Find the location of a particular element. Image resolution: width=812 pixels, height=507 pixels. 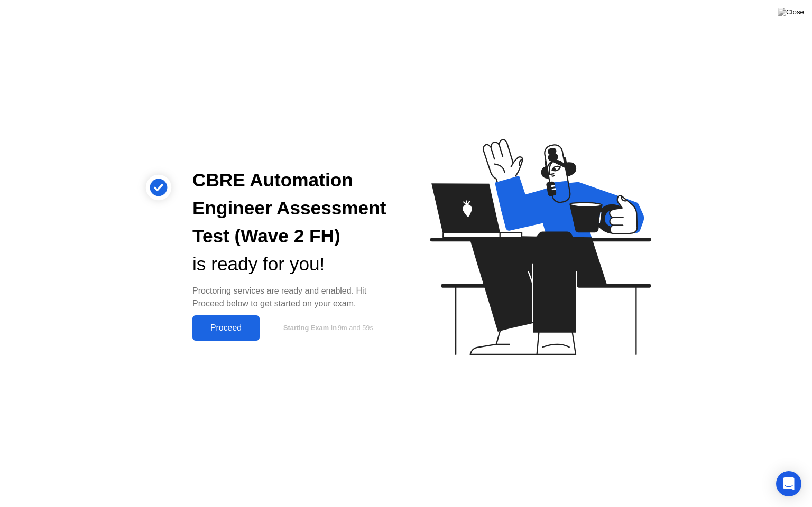

span: 9m and 59s is located at coordinates (355, 328).